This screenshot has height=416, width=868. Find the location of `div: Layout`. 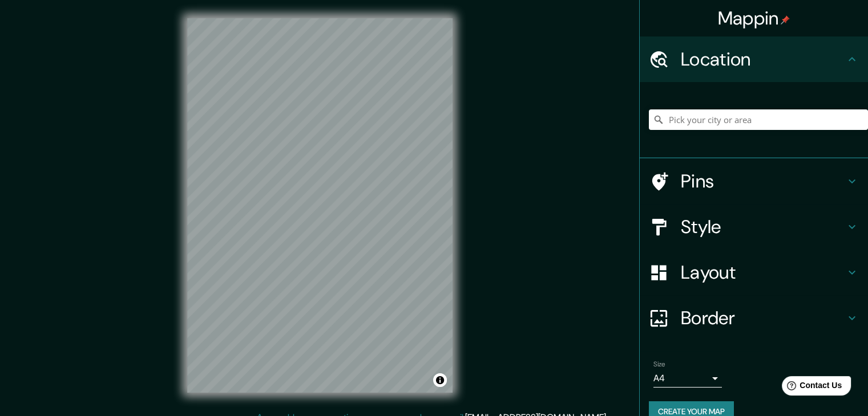

div: Layout is located at coordinates (754, 273).